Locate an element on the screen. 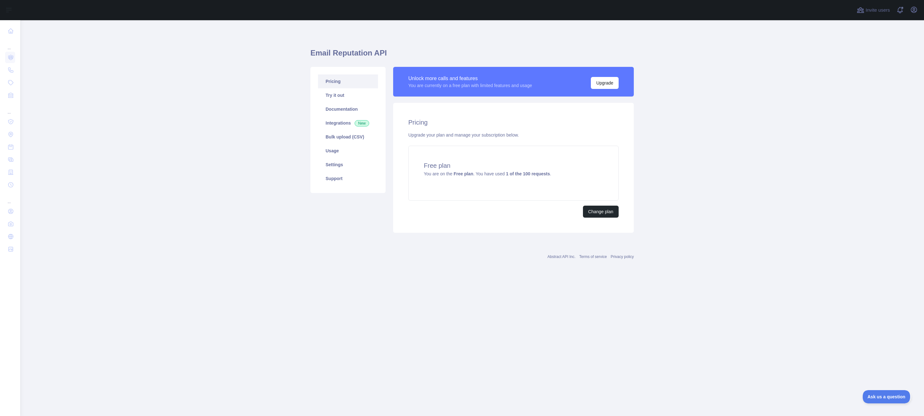  a: Try it out is located at coordinates (348, 95).